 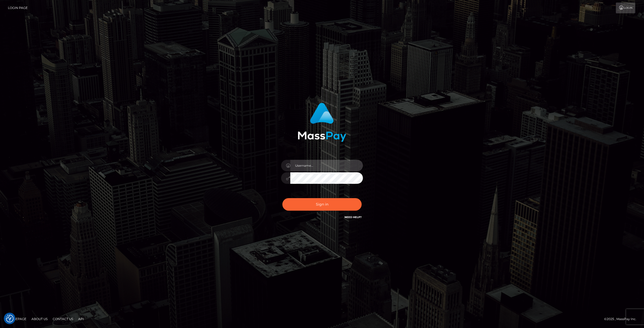 I want to click on a: Login, so click(x=626, y=8).